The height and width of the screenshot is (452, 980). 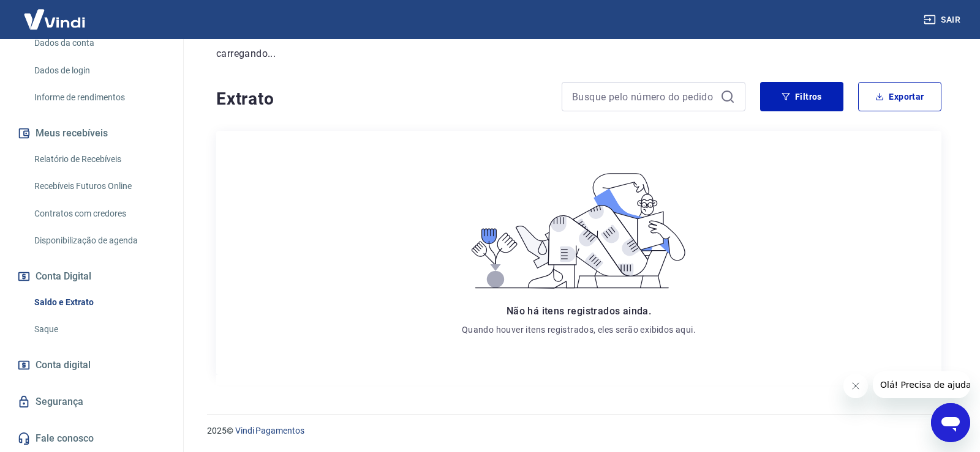 What do you see at coordinates (99, 43) in the screenshot?
I see `a: Dados da conta` at bounding box center [99, 43].